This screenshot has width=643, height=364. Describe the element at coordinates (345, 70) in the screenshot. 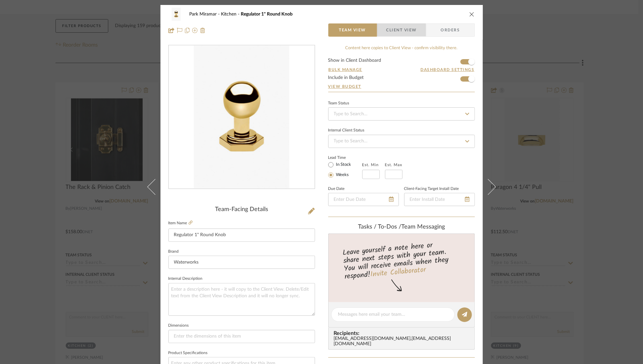

I see `button: Bulk Manage` at that location.